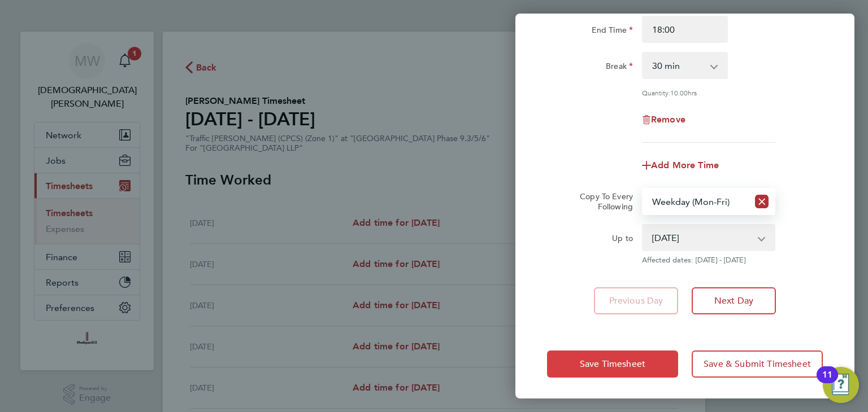 This screenshot has height=412, width=868. I want to click on span: 10.00, so click(679, 93).